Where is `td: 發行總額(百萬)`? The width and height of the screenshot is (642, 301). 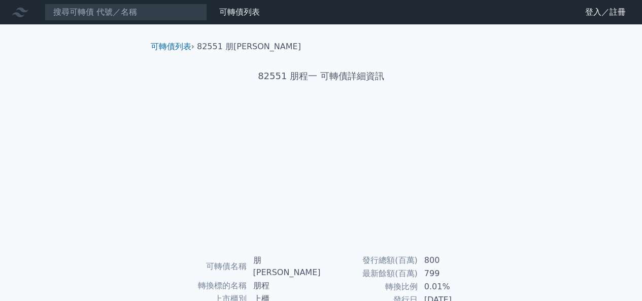 td: 發行總額(百萬) is located at coordinates (370, 260).